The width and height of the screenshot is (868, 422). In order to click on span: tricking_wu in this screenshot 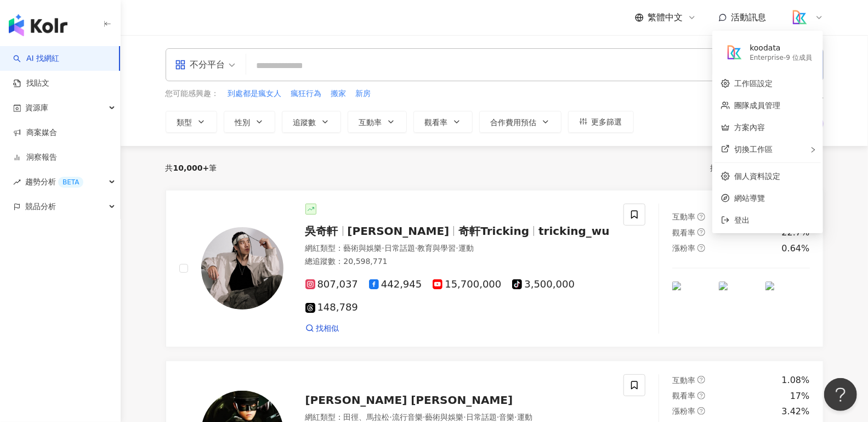, I will do `click(574, 231)`.